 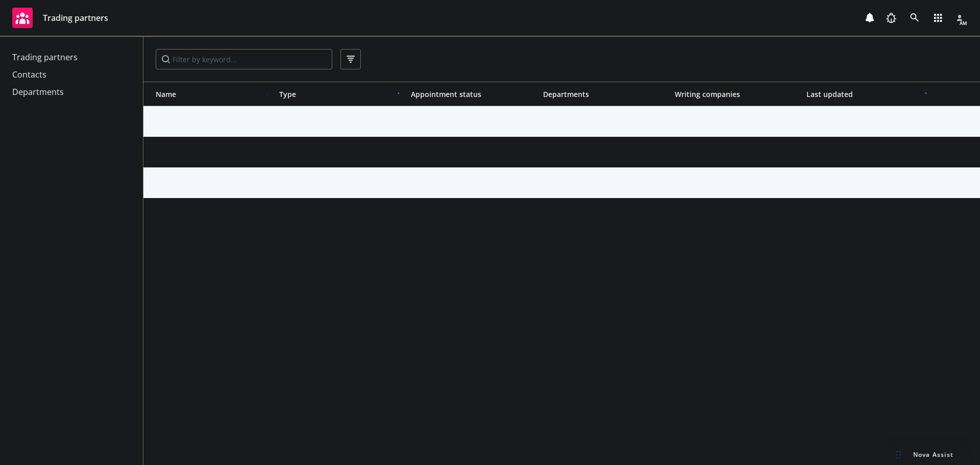 I want to click on a: Search, so click(x=914, y=18).